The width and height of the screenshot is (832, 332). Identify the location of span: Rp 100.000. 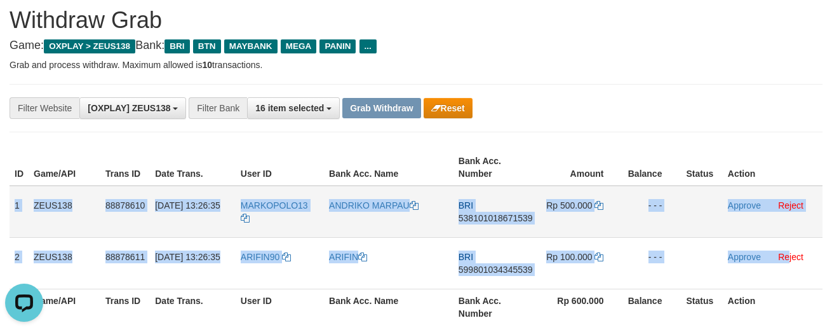
(569, 257).